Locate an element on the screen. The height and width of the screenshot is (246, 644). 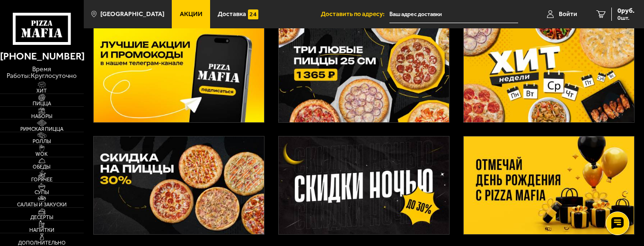
span: Доставка is located at coordinates (232, 14).